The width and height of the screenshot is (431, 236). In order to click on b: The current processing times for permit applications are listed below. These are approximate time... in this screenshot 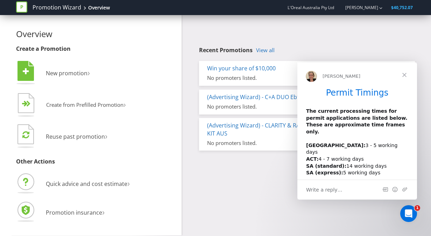, I will do `click(60, 59)`.